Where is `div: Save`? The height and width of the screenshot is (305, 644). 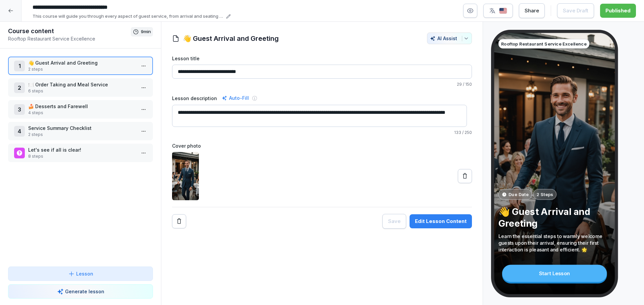
div: Save is located at coordinates (394, 221).